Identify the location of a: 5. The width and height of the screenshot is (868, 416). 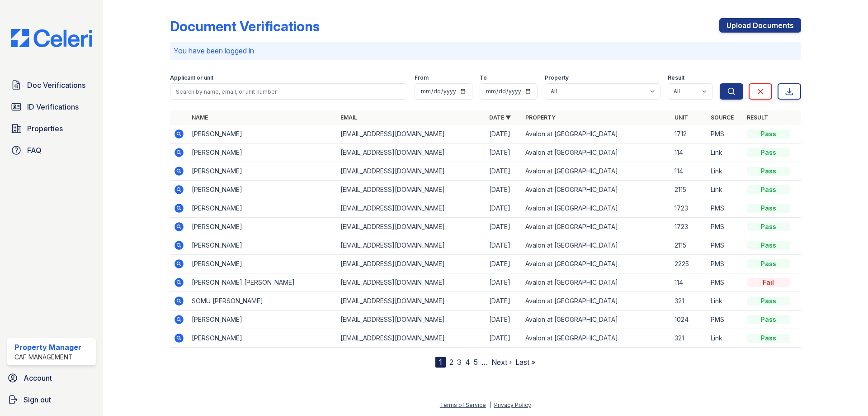
(475, 362).